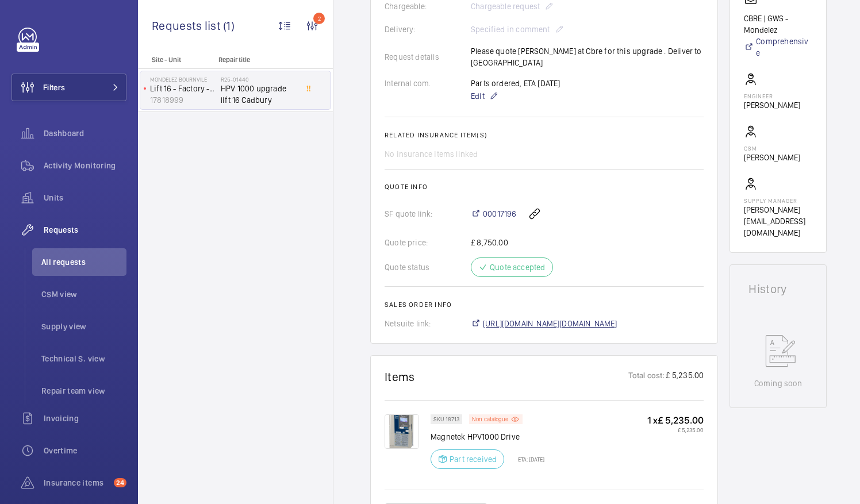 Image resolution: width=860 pixels, height=504 pixels. What do you see at coordinates (54, 87) in the screenshot?
I see `span: Filters` at bounding box center [54, 87].